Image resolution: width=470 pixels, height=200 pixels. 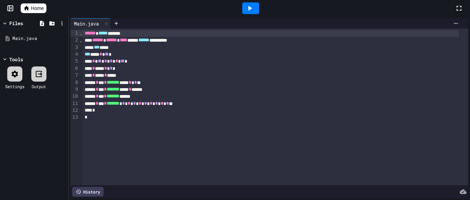 I want to click on div: History, so click(x=88, y=192).